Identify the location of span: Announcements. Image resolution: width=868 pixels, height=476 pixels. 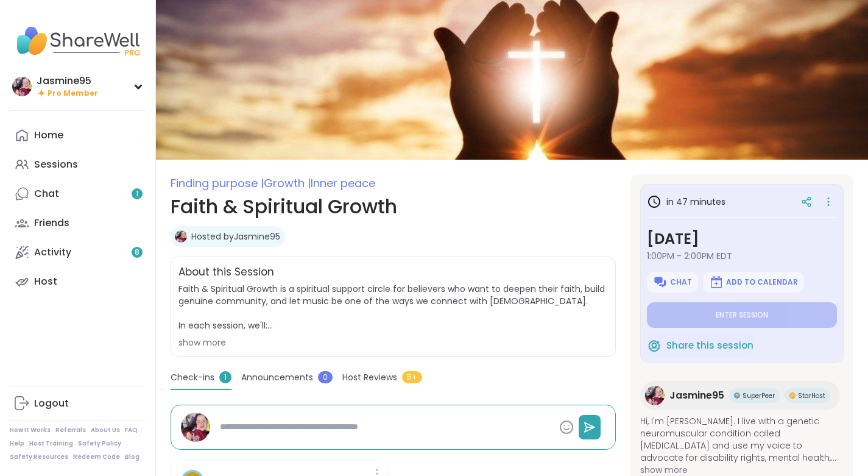
(277, 377).